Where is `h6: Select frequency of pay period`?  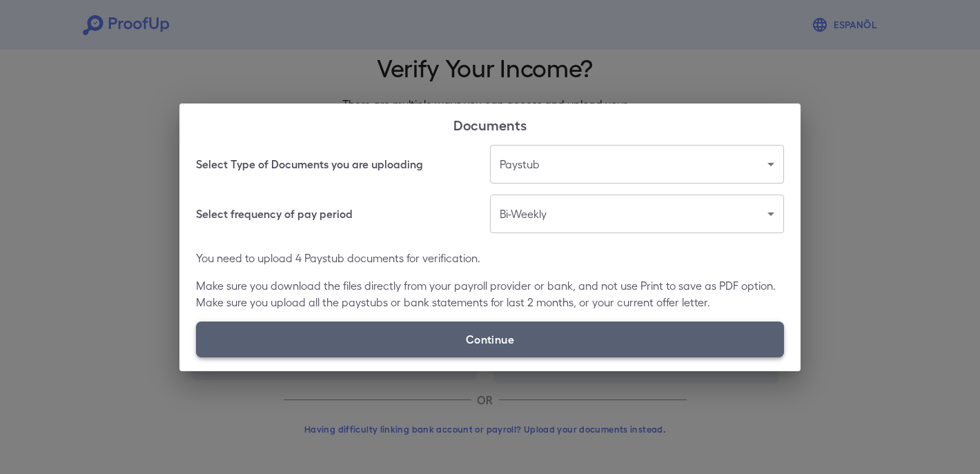 h6: Select frequency of pay period is located at coordinates (274, 214).